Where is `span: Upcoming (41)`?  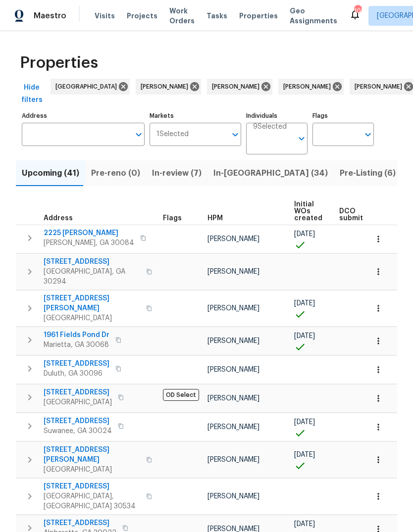 span: Upcoming (41) is located at coordinates (50, 173).